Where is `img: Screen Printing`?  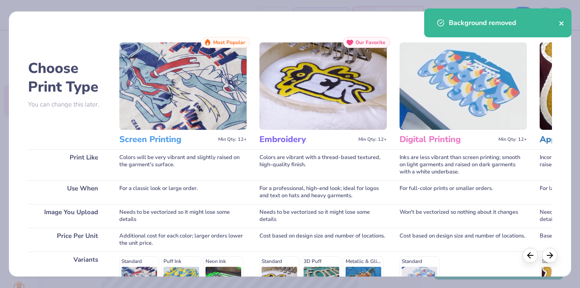
img: Screen Printing is located at coordinates (183, 86).